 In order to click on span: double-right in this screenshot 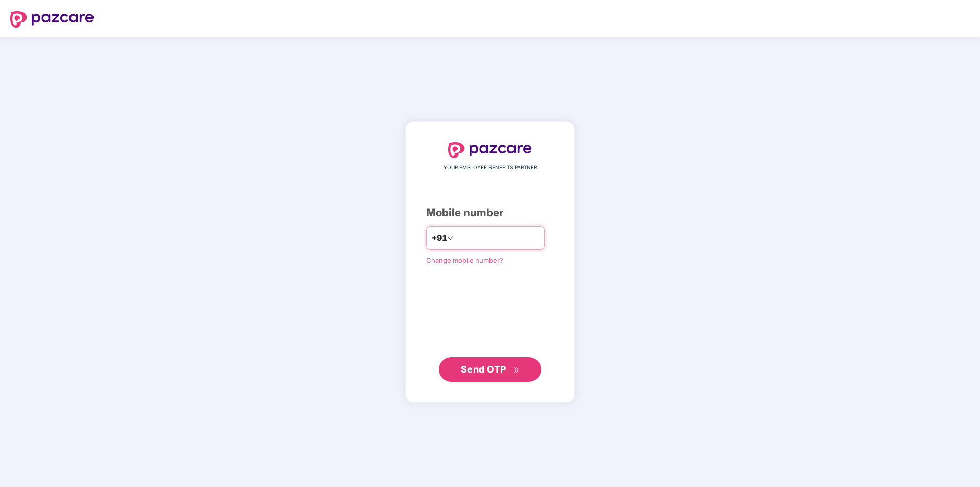, I will do `click(516, 370)`.